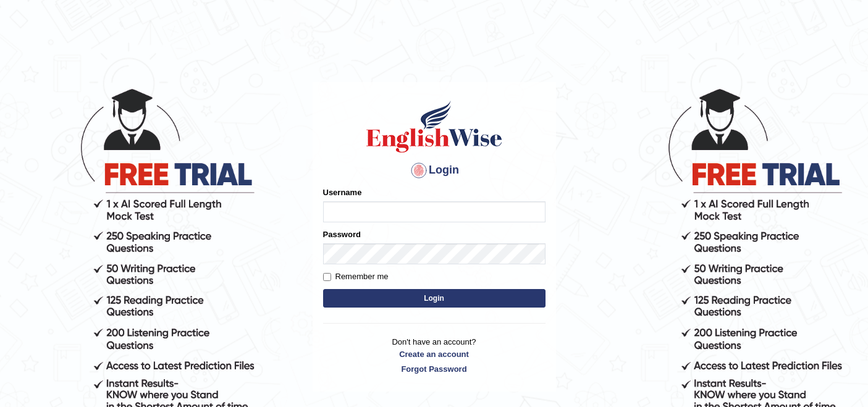 The width and height of the screenshot is (868, 407). I want to click on a: Forgot Password, so click(434, 368).